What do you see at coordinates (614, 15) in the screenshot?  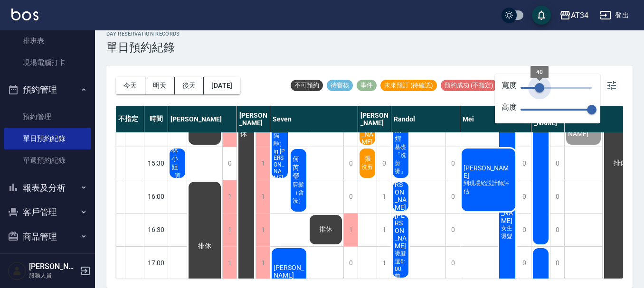 I see `button: 登出` at bounding box center [614, 15].